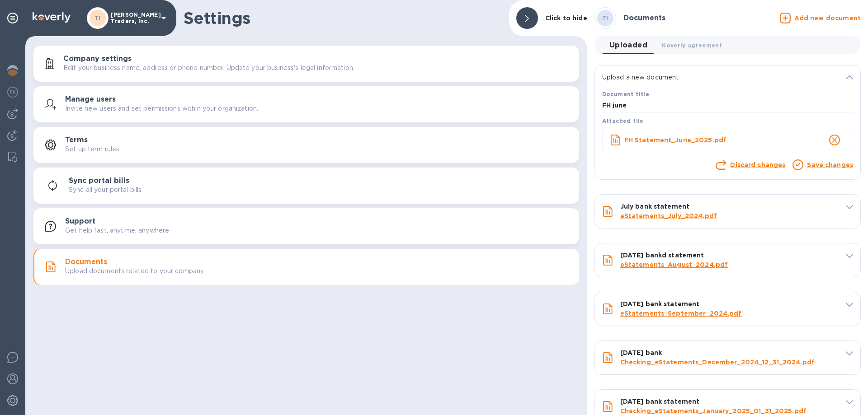 This screenshot has width=868, height=415. Describe the element at coordinates (758, 165) in the screenshot. I see `a: Discard changes` at that location.